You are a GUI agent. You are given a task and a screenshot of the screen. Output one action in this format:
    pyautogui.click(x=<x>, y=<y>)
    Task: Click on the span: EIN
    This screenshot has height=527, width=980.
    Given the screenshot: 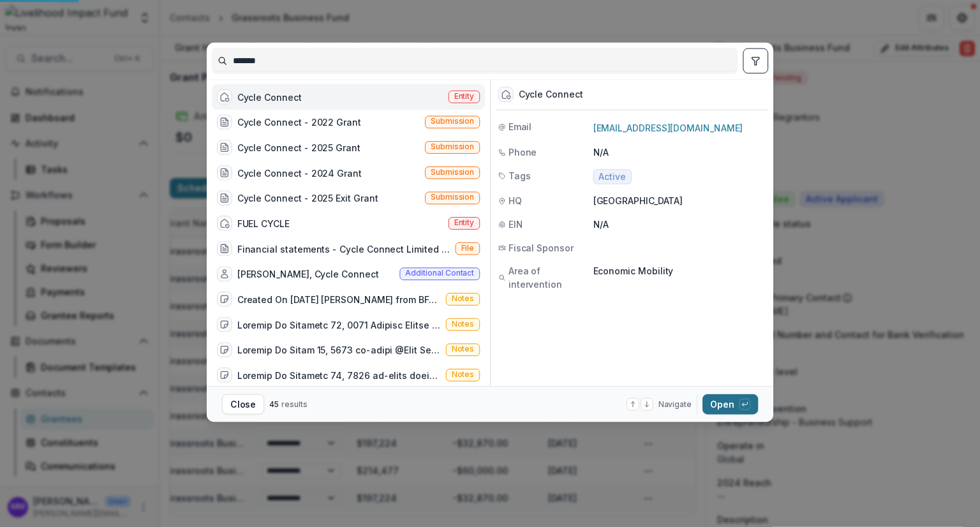 What is the action you would take?
    pyautogui.click(x=516, y=224)
    